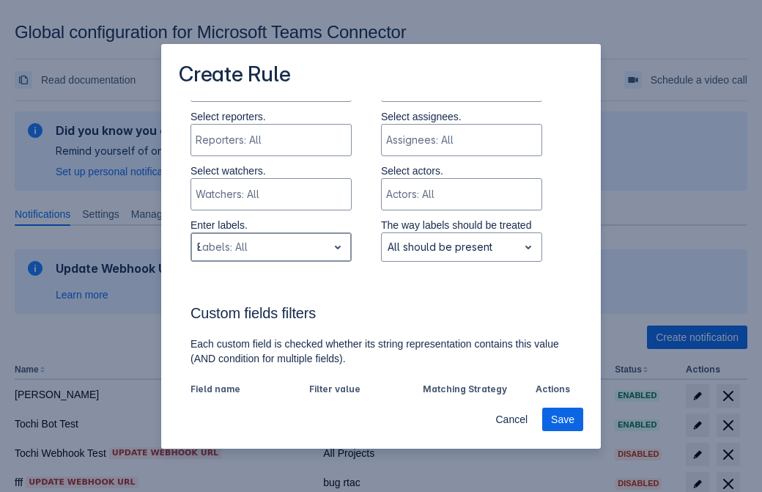 Image resolution: width=762 pixels, height=492 pixels. I want to click on p: Enter labels., so click(271, 225).